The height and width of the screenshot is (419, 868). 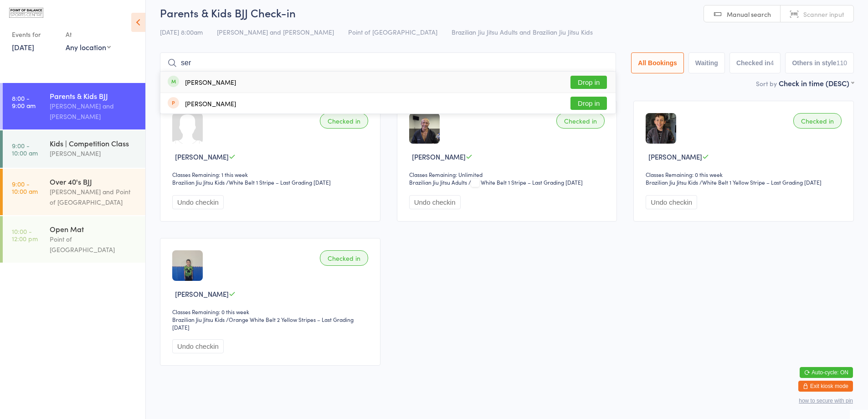 I want to click on img: image1669619454.png, so click(x=187, y=266).